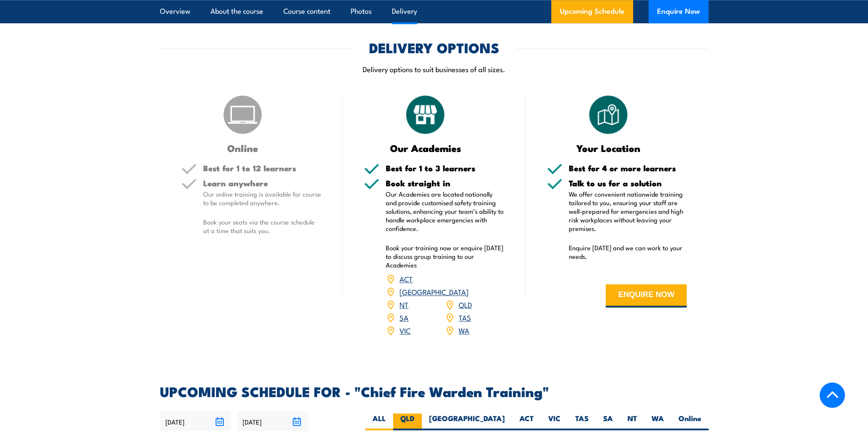 The height and width of the screenshot is (431, 868). I want to click on h5: Best for 1 to 3 learners, so click(445, 168).